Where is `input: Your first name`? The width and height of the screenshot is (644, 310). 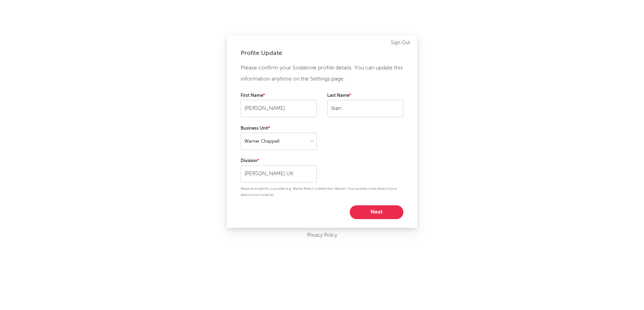
input: Your first name is located at coordinates (279, 109).